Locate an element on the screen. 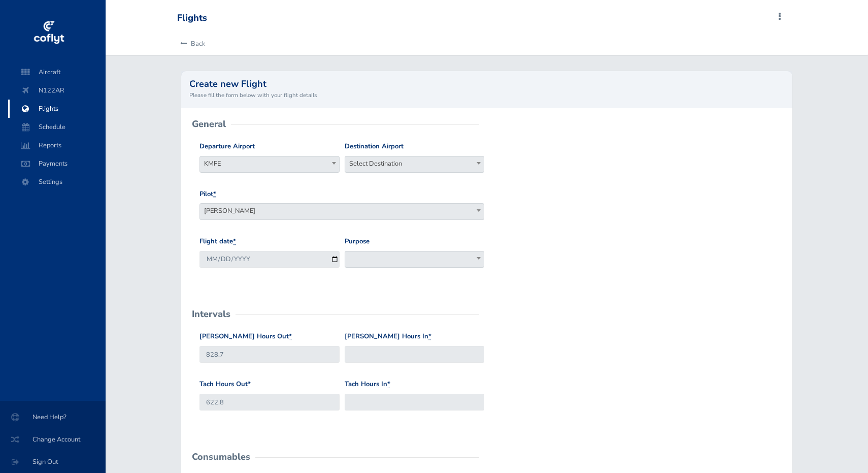 The width and height of the screenshot is (868, 473). span: Need Help? is located at coordinates (53, 417).